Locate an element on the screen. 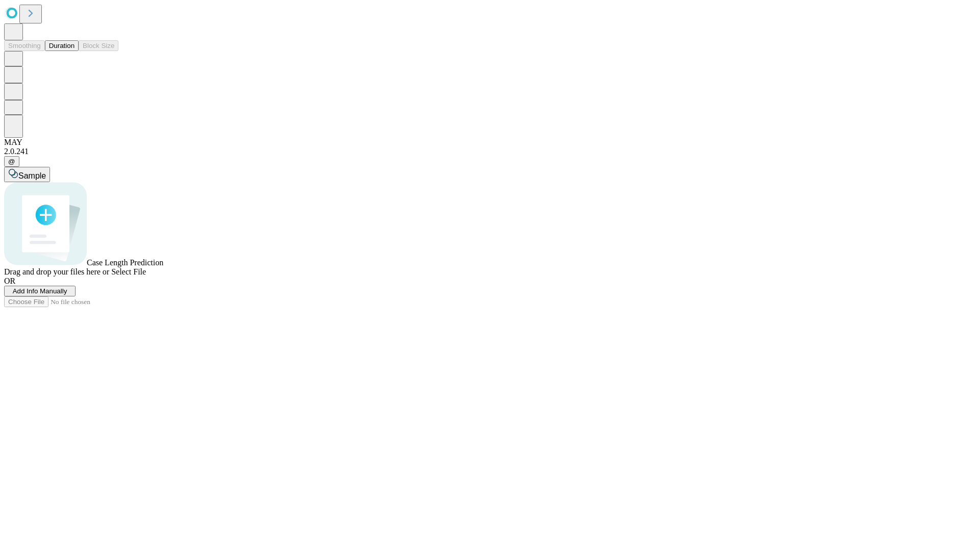 The width and height of the screenshot is (980, 551). span: Case Length Prediction is located at coordinates (125, 263).